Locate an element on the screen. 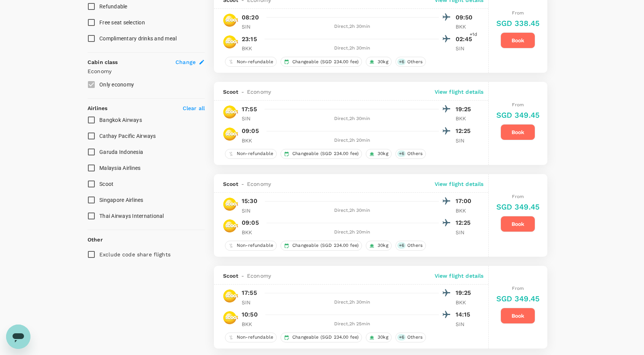 The height and width of the screenshot is (355, 644). p: Other is located at coordinates (95, 240).